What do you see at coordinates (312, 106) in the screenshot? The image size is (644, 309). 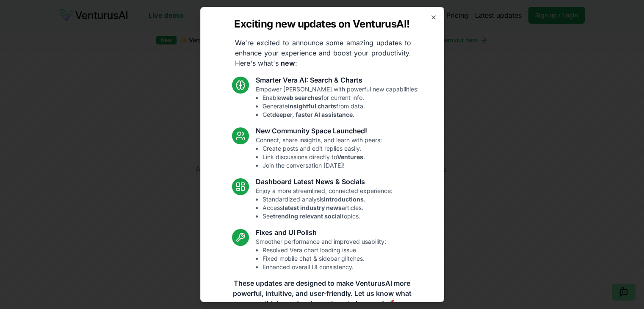 I see `strong: insightful charts` at bounding box center [312, 106].